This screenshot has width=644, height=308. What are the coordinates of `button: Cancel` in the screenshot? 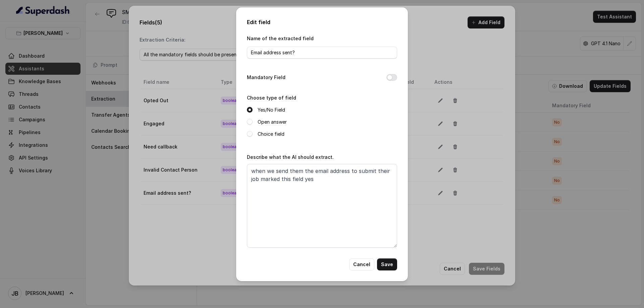 It's located at (362, 265).